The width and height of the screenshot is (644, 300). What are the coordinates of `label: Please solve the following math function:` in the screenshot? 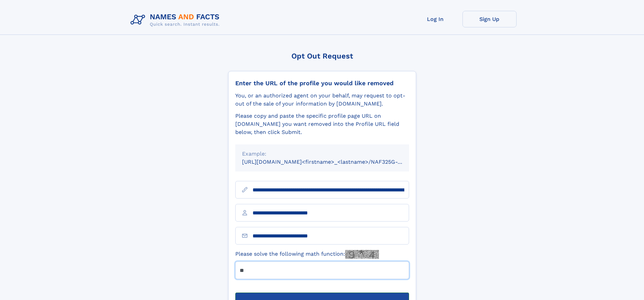 It's located at (307, 254).